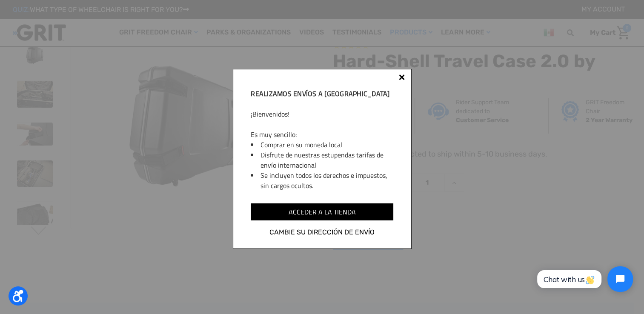  What do you see at coordinates (40, 20) in the screenshot?
I see `span: Chat with us` at bounding box center [40, 20].